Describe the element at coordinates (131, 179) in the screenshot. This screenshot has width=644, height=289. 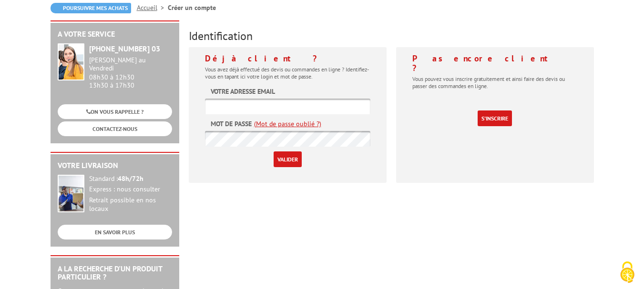
I see `div: Standard :` at that location.